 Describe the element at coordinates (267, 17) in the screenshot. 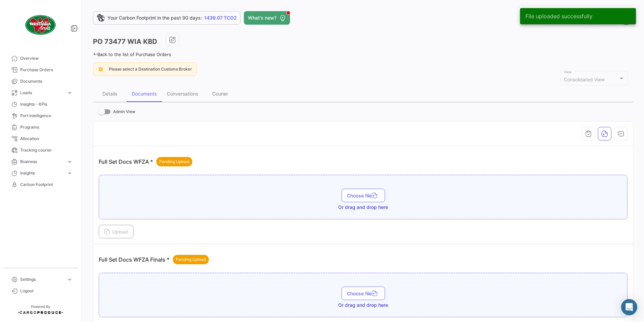

I see `button: What's new?` at that location.